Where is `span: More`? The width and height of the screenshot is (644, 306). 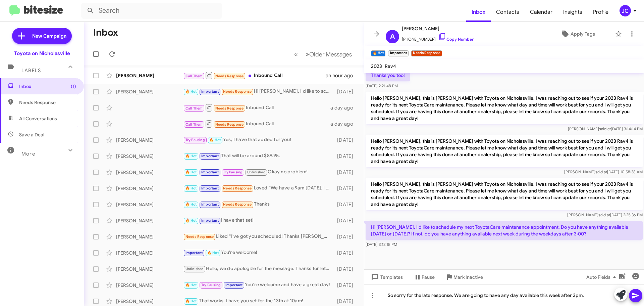
span: More is located at coordinates (28, 154).